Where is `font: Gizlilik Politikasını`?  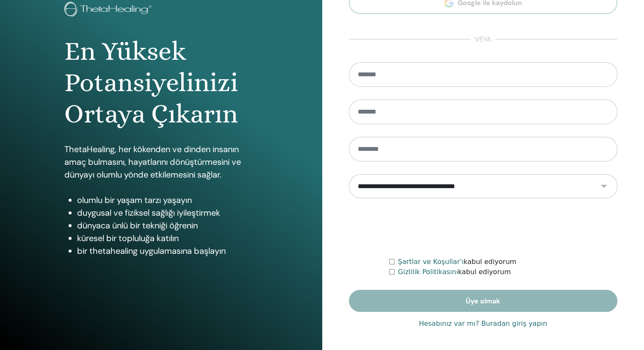 font: Gizlilik Politikasını is located at coordinates (428, 271).